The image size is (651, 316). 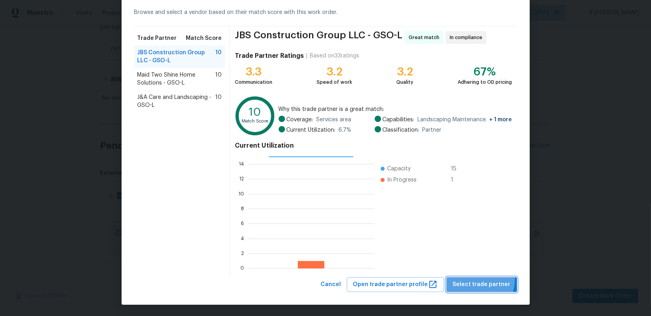 What do you see at coordinates (432, 130) in the screenshot?
I see `span: Partner` at bounding box center [432, 130].